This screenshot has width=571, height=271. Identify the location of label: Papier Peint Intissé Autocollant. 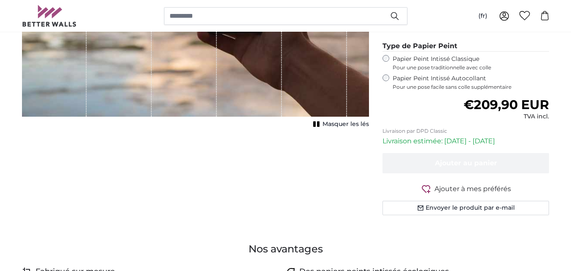
(471, 82).